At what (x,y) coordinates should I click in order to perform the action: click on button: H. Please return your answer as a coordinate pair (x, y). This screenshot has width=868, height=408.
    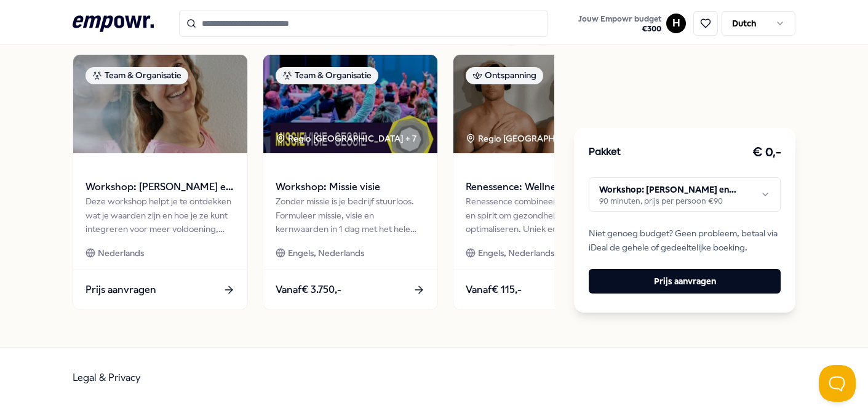
    Looking at the image, I should click on (676, 24).